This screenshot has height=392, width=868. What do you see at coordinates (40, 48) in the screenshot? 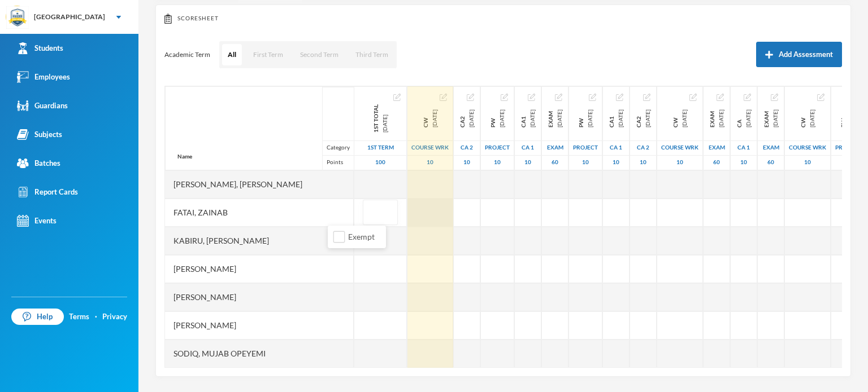
I see `div: Students` at bounding box center [40, 48].